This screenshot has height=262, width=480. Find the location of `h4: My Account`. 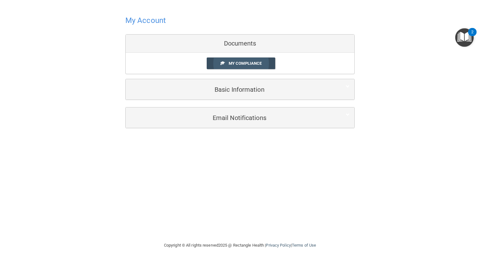

h4: My Account is located at coordinates (146, 20).